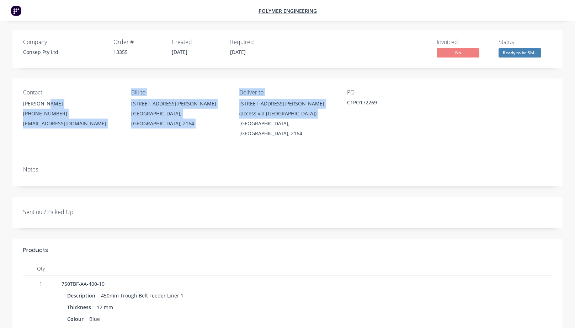 The width and height of the screenshot is (575, 328). I want to click on span: No, so click(458, 53).